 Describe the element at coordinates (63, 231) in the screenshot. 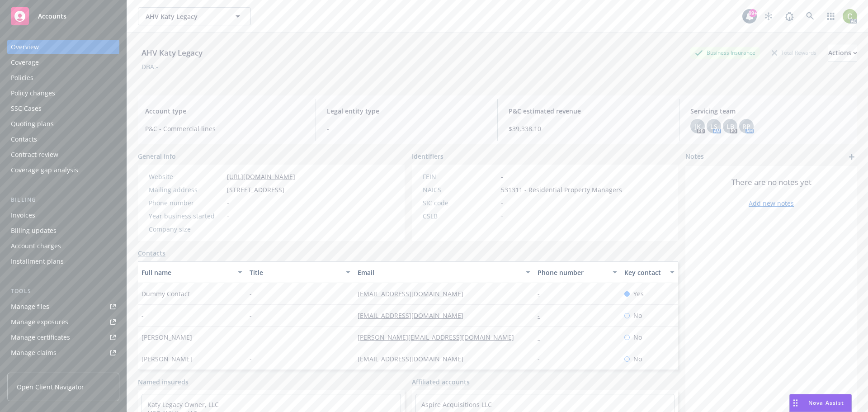

I see `a: Billing updates` at that location.